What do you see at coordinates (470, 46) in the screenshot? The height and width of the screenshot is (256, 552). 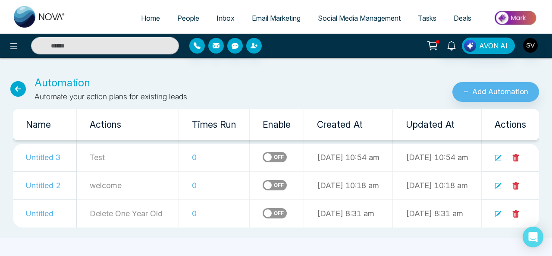 I see `img: Lead Flow` at bounding box center [470, 46].